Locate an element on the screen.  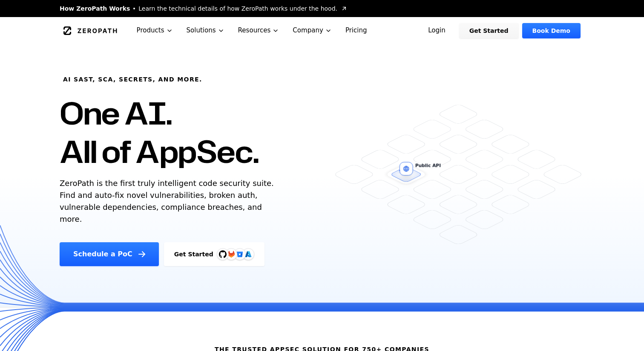
a: Pricing is located at coordinates (356, 30).